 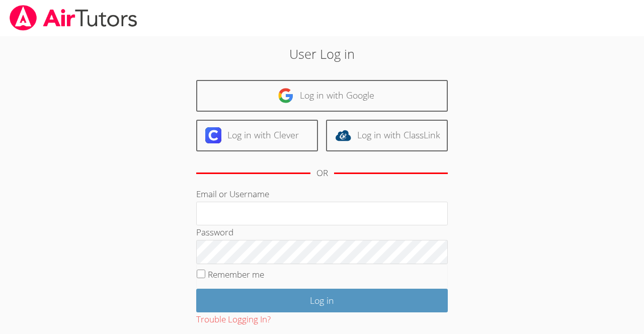 What do you see at coordinates (214, 136) in the screenshot?
I see `img: clever-logo-6eab21bc6e7a338710f1a6ff85c0baf02591cd810cc4098c63d3a4b26e2feb20.svg` at bounding box center [214, 136].